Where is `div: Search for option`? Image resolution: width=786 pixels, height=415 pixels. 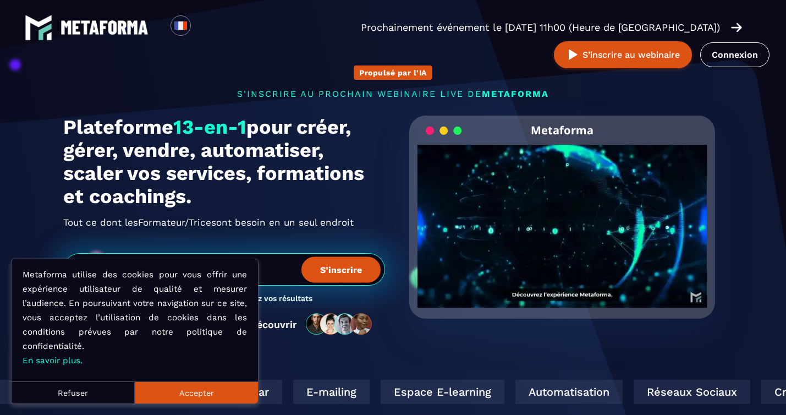
div: Search for option is located at coordinates (204, 27).